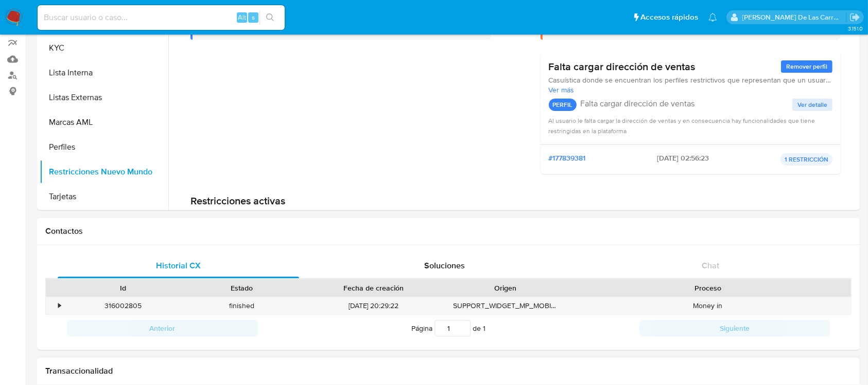 Image resolution: width=868 pixels, height=385 pixels. I want to click on span: Soluciones, so click(444, 265).